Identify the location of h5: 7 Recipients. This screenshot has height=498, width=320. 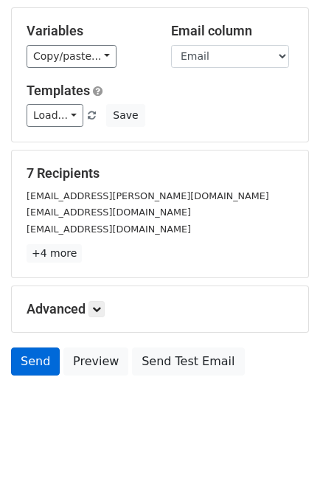
(160, 173).